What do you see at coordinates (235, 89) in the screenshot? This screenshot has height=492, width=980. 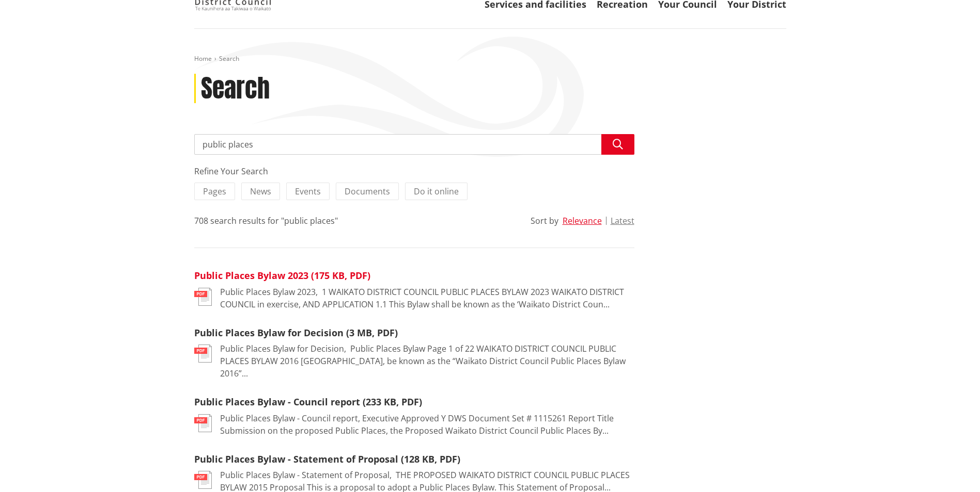 I see `h1: Search` at bounding box center [235, 89].